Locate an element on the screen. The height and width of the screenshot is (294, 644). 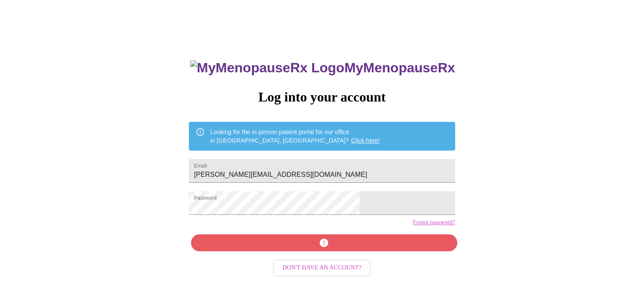
a: Forgot password? is located at coordinates (434, 223).